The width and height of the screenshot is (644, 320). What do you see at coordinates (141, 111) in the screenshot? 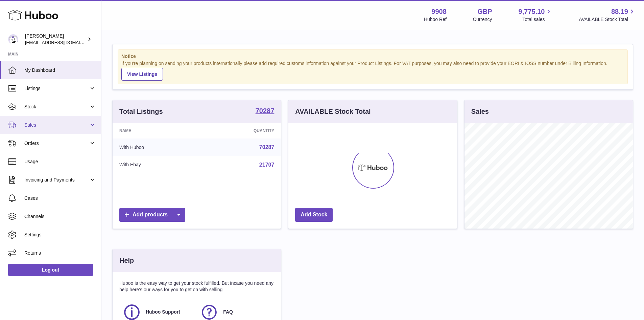
I see `h3: Total Listings` at bounding box center [141, 111].